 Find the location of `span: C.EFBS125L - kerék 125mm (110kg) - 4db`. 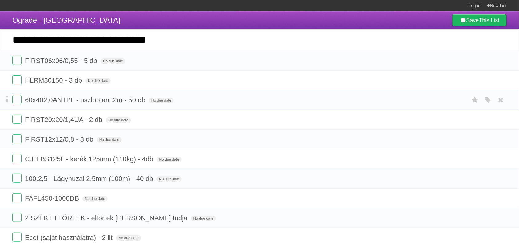

span: C.EFBS125L - kerék 125mm (110kg) - 4db is located at coordinates (90, 159).